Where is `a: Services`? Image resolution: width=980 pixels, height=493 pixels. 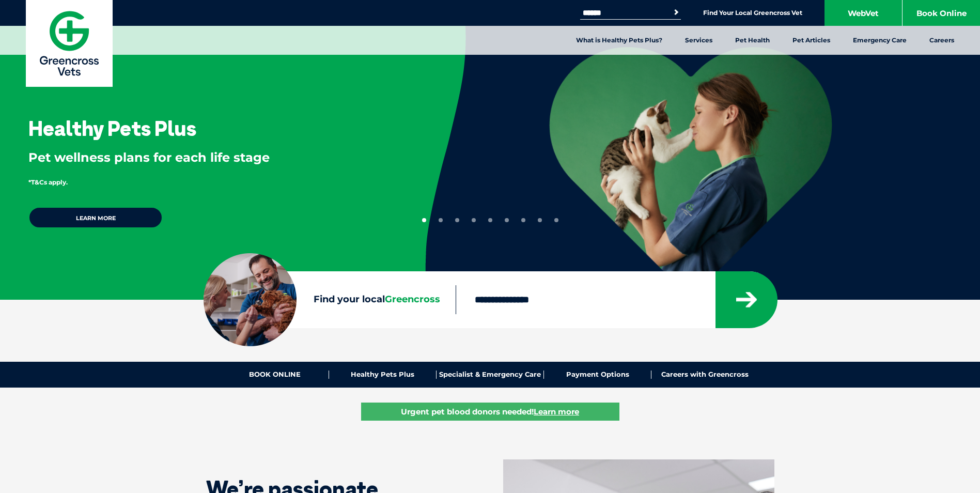 a: Services is located at coordinates (699, 40).